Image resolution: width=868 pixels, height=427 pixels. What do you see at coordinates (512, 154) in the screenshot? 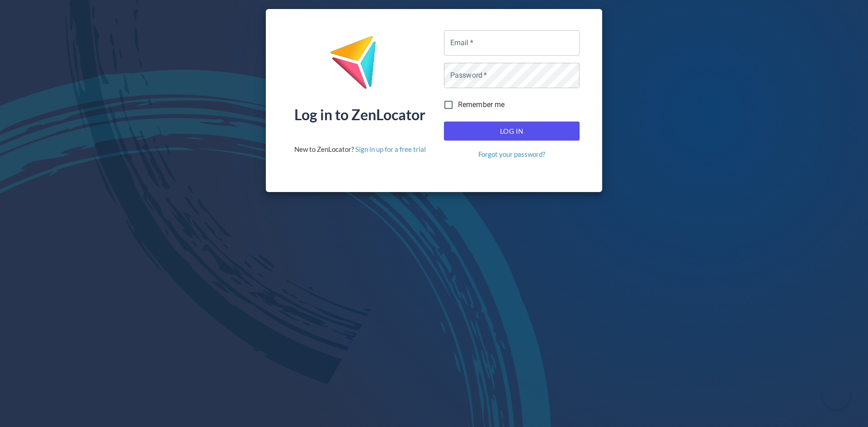
I see `a: Forgot your password?` at bounding box center [512, 154].